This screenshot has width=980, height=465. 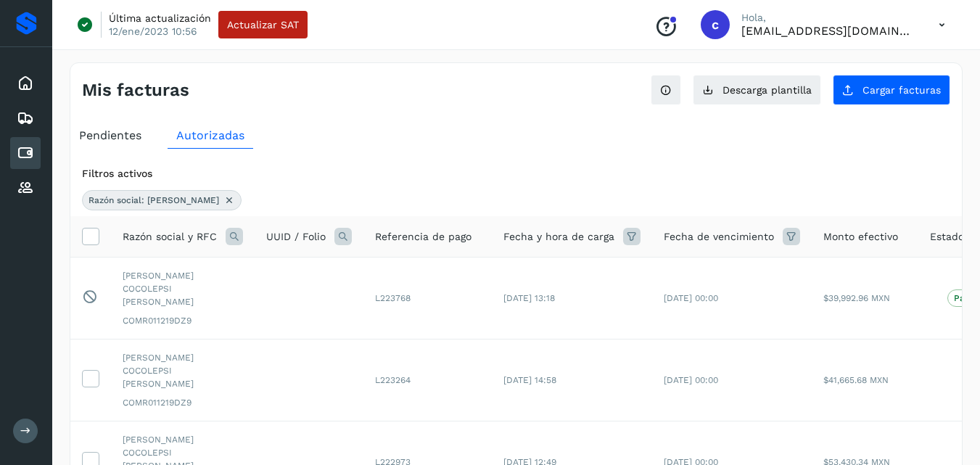 What do you see at coordinates (296, 236) in the screenshot?
I see `span: UUID / Folio` at bounding box center [296, 236].